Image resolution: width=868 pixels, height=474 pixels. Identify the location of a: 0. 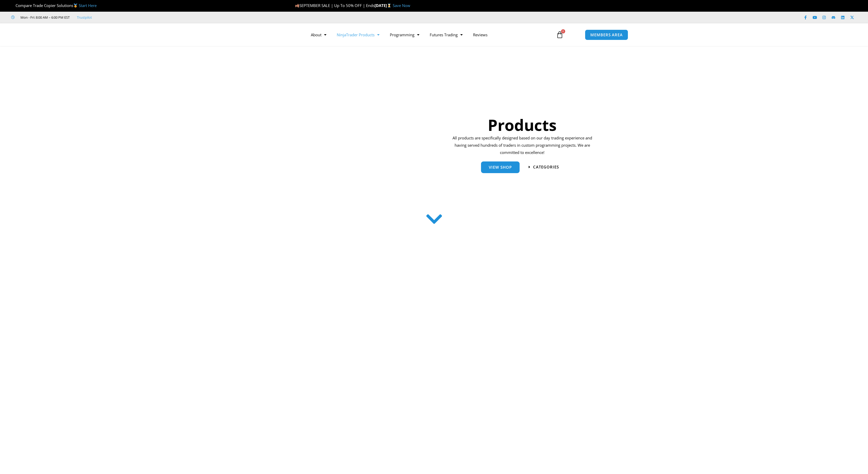
(560, 35).